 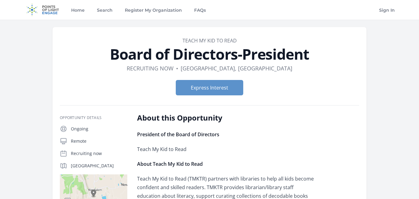 What do you see at coordinates (210, 54) in the screenshot?
I see `h1: Board of Directors-President` at bounding box center [210, 54].